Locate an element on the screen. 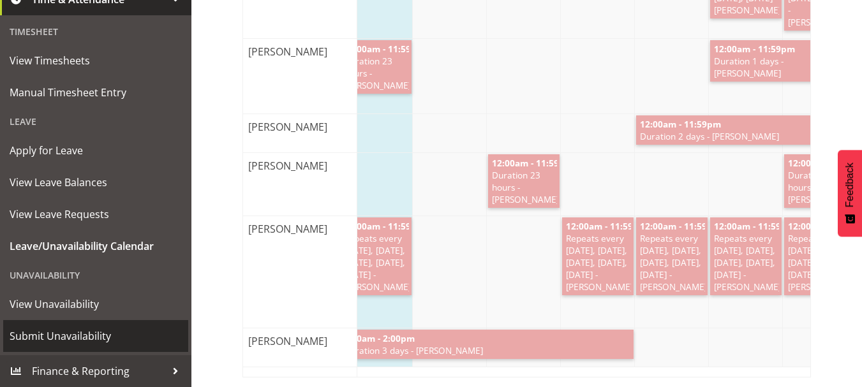 This screenshot has height=387, width=862. span: Apply for Leave is located at coordinates (96, 151).